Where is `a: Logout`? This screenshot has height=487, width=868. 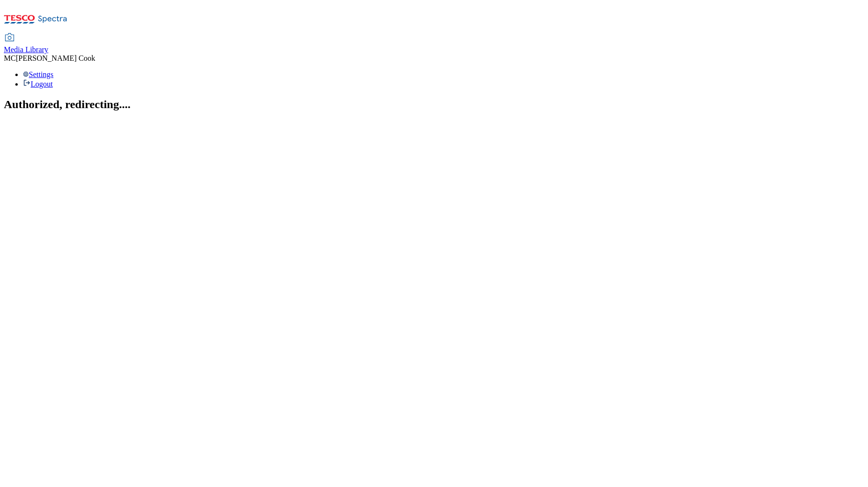
a: Logout is located at coordinates (38, 84).